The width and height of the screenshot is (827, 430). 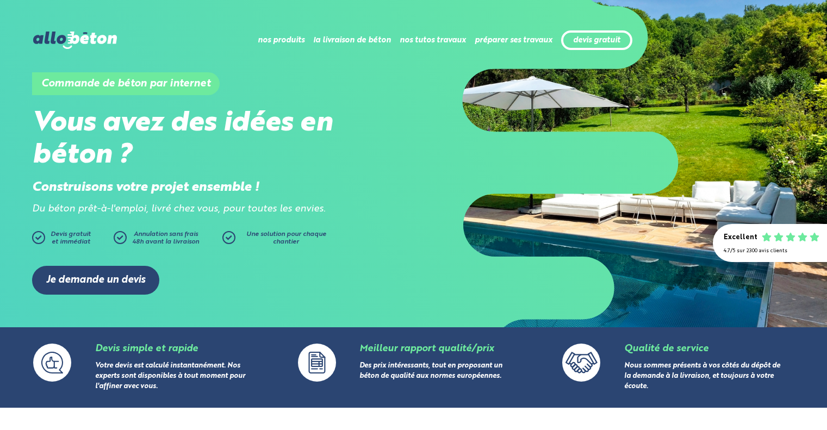 What do you see at coordinates (165, 238) in the screenshot?
I see `span: Annulation sans frais 48h avant la livraison` at bounding box center [165, 238].